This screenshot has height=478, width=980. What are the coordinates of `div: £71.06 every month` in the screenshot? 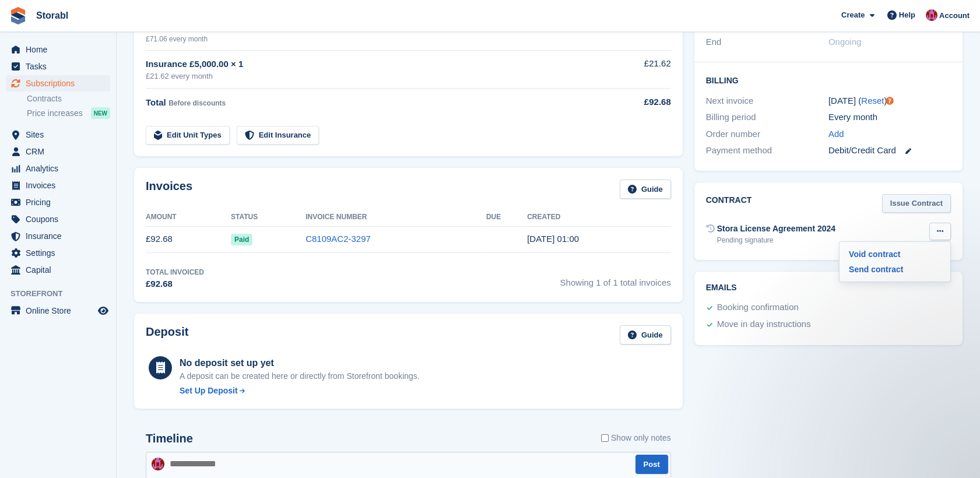 It's located at (373, 39).